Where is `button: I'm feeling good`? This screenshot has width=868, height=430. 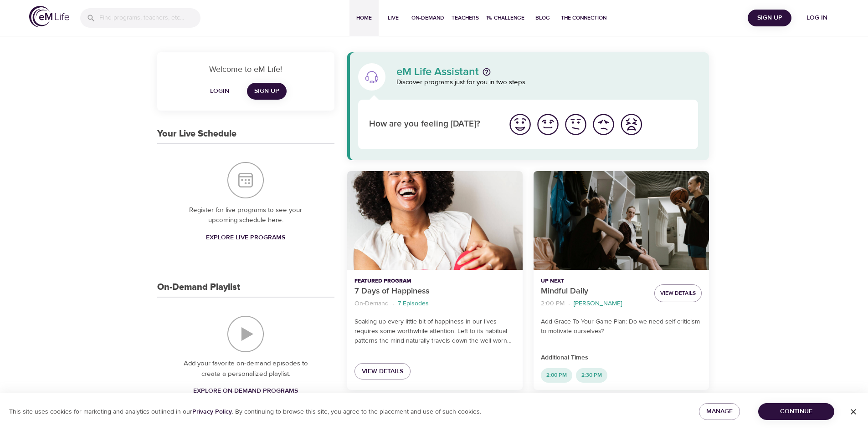 button: I'm feeling good is located at coordinates (548, 124).